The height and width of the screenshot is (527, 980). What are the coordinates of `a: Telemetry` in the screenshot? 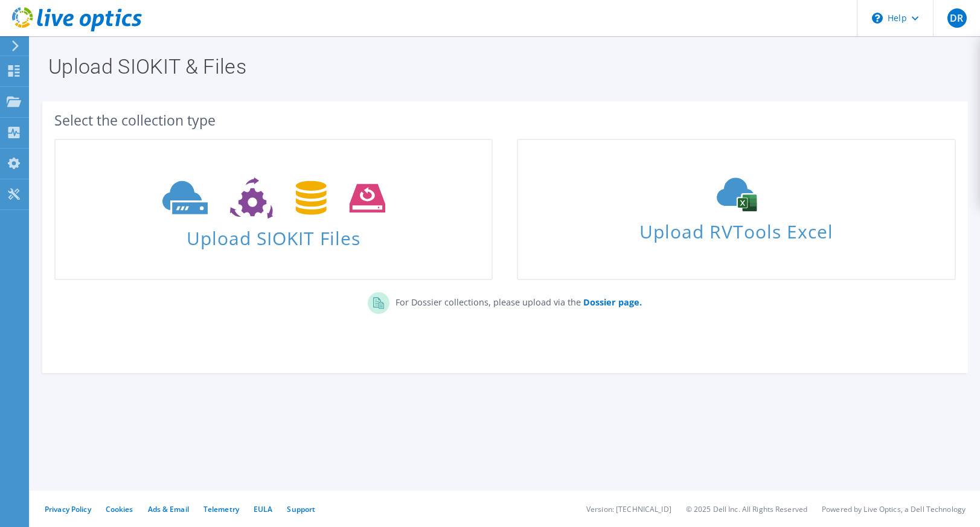 It's located at (221, 509).